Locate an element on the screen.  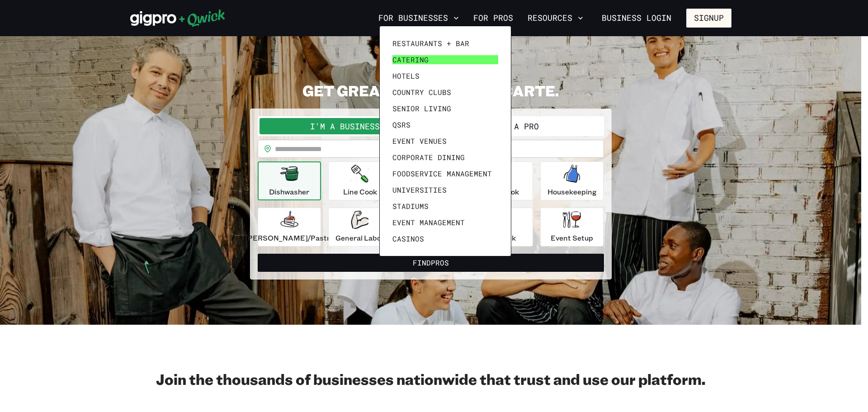
span: Event Venues is located at coordinates (419, 141).